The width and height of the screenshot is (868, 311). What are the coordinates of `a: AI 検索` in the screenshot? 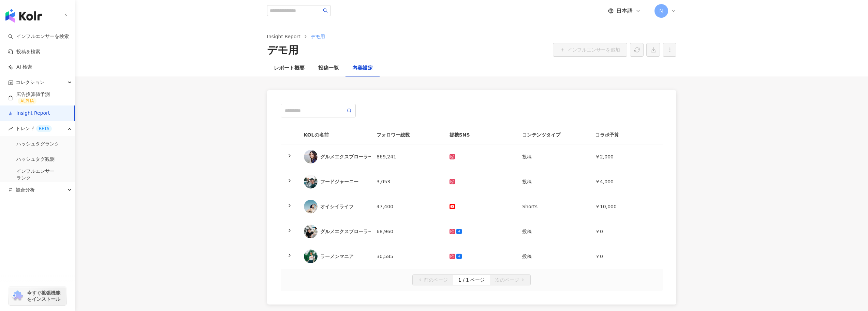 It's located at (20, 67).